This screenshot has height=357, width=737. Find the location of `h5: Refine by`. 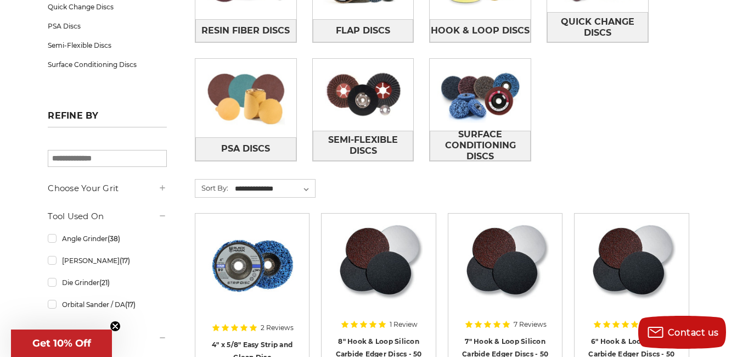

h5: Refine by is located at coordinates (107, 119).